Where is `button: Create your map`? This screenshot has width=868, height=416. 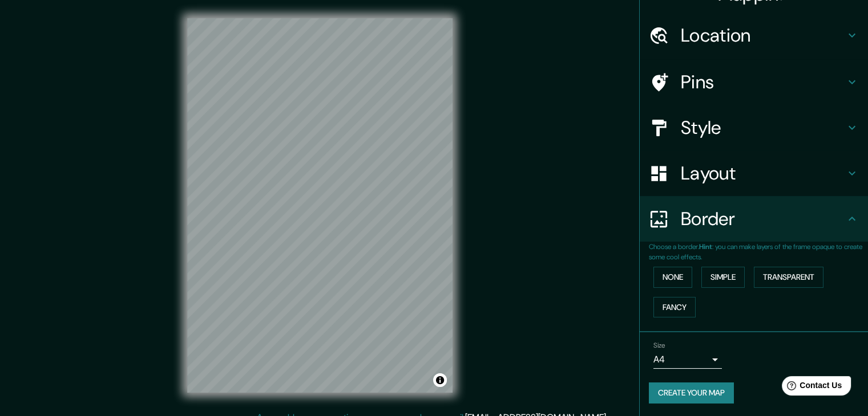 button: Create your map is located at coordinates (691, 393).